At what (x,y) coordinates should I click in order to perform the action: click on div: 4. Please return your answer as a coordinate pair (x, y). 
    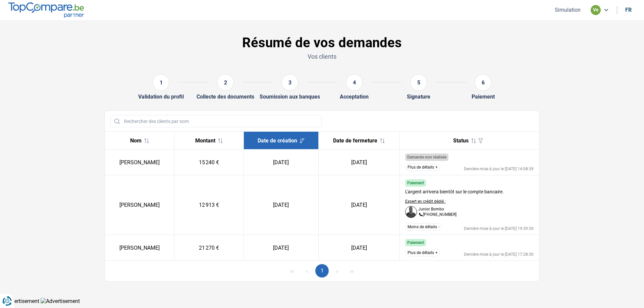
    Looking at the image, I should click on (354, 82).